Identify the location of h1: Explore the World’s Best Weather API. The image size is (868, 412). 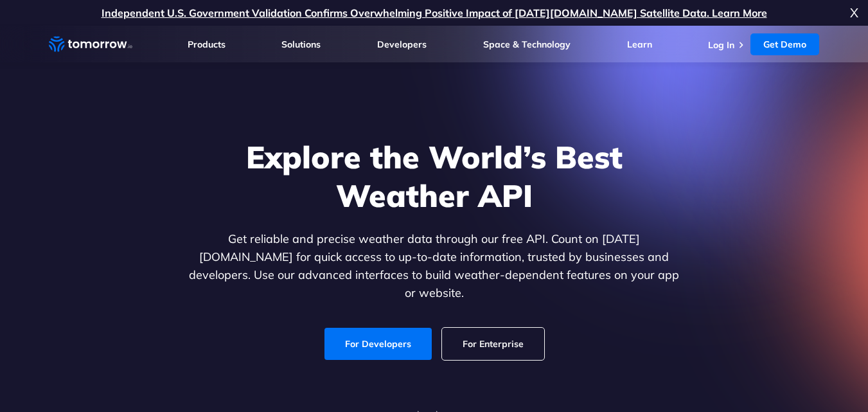
(434, 176).